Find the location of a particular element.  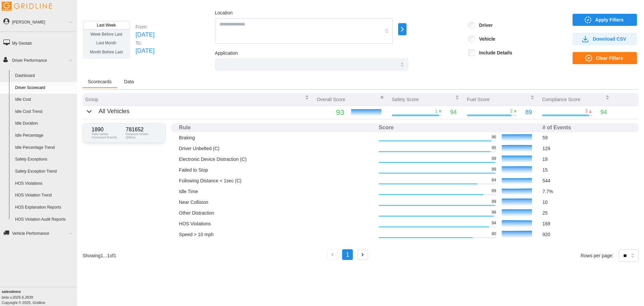

p: 84 is located at coordinates (493, 180).